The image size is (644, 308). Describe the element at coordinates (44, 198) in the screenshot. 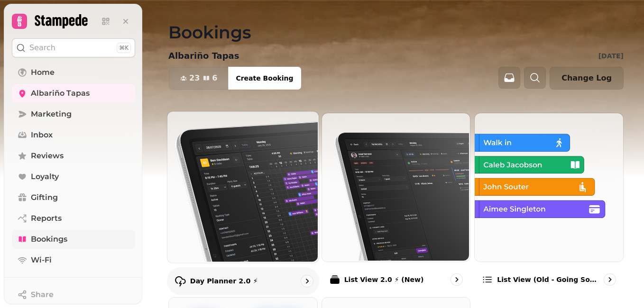

I see `span: Gifting` at that location.